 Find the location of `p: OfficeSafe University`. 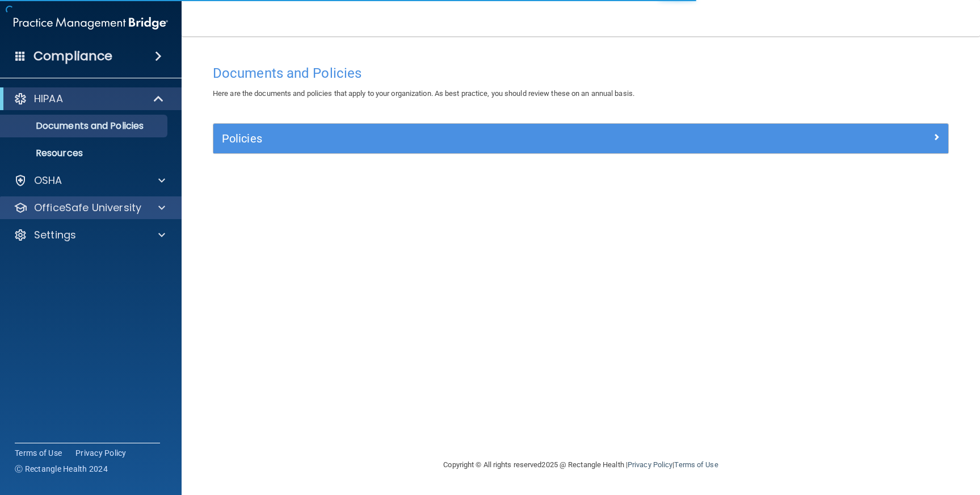

p: OfficeSafe University is located at coordinates (87, 208).